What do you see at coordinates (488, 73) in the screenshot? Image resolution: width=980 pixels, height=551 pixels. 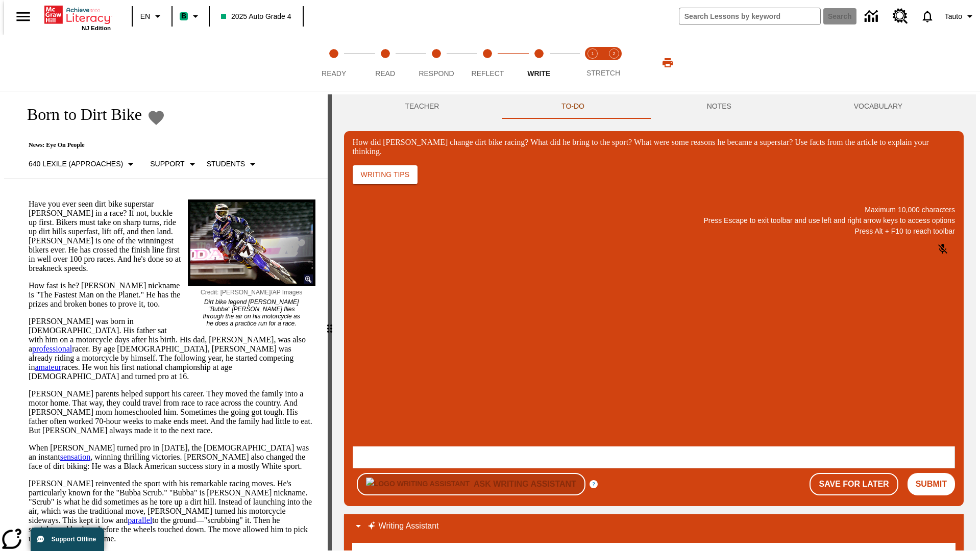 I see `span: Reflect` at bounding box center [488, 73].